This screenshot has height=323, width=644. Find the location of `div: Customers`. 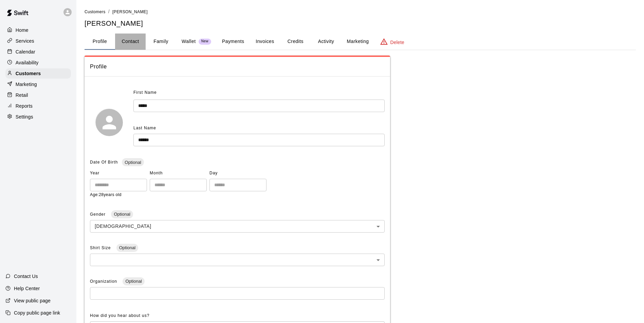

div: Customers is located at coordinates (38, 74).